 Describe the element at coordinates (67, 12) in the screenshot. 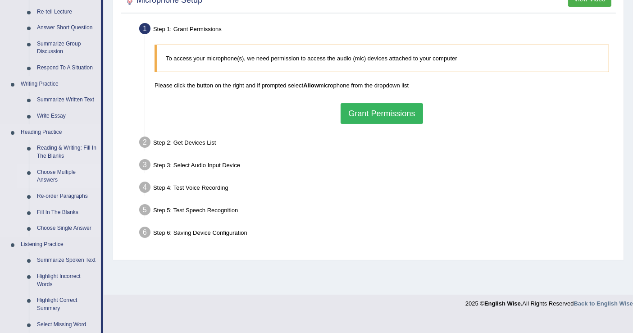

I see `a: Re-tell Lecture` at that location.